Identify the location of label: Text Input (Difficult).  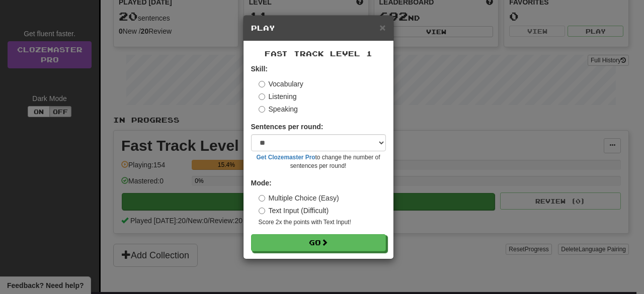
(294, 211).